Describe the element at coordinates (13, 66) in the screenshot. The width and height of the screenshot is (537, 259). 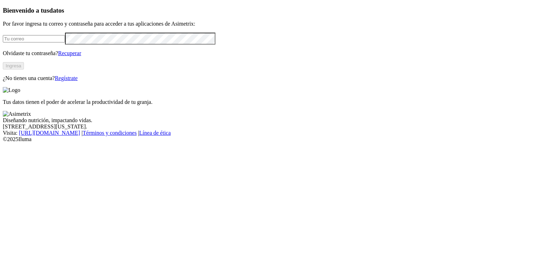
I see `button: Ingresa` at that location.